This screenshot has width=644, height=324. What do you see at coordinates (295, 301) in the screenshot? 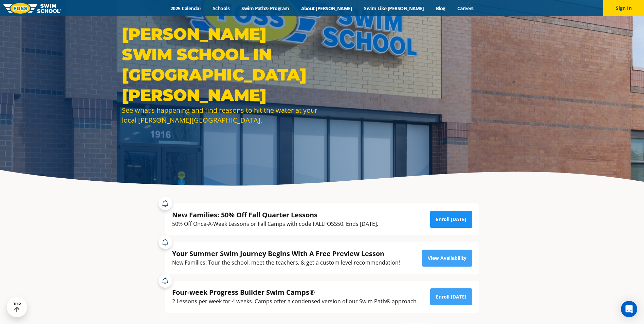
I see `div: 2 Lessons per week for 4 weeks. Camps offer a condensed version of our Swim Path® approach.` at bounding box center [295, 301].